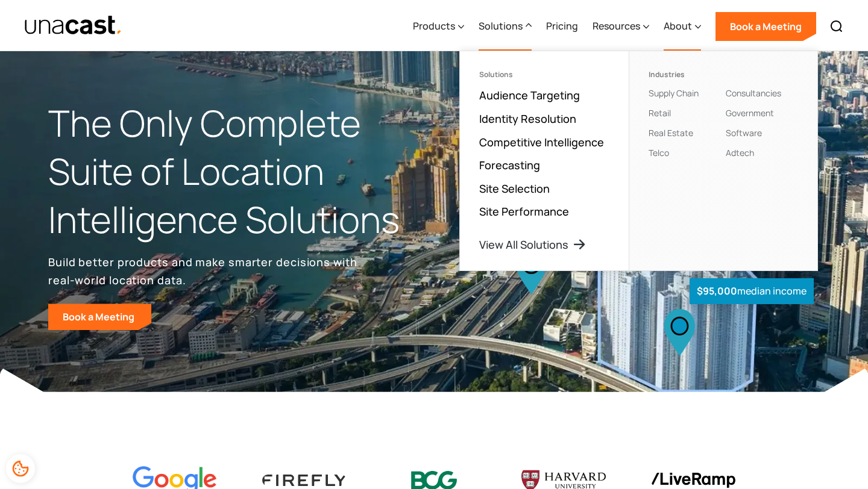 The image size is (868, 489). What do you see at coordinates (21, 469) in the screenshot?
I see `div: Cookie Preferences` at bounding box center [21, 469].